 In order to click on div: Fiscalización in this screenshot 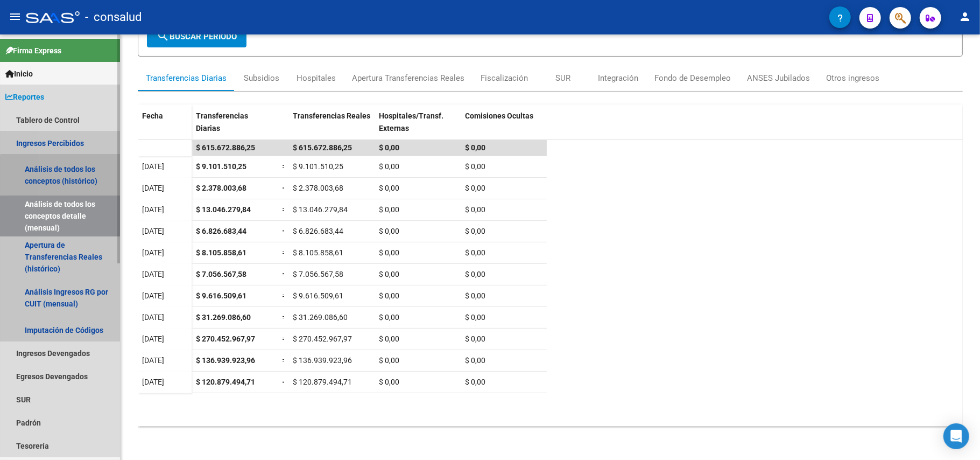, I will do `click(504, 78)`.